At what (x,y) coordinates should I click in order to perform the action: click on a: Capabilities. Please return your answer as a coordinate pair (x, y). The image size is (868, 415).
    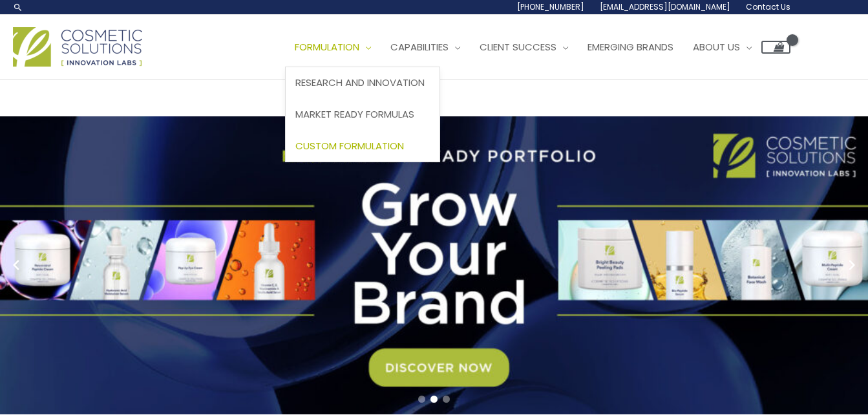
    Looking at the image, I should click on (425, 47).